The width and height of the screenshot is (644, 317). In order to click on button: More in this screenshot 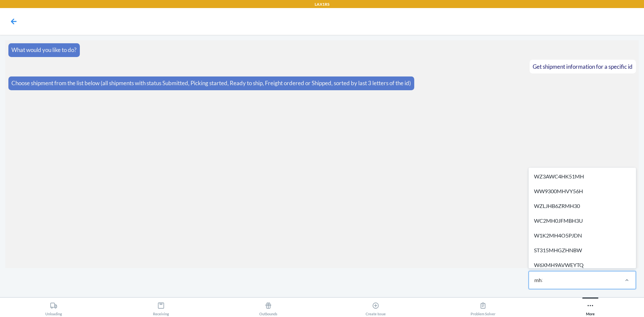, I will do `click(590, 307)`.